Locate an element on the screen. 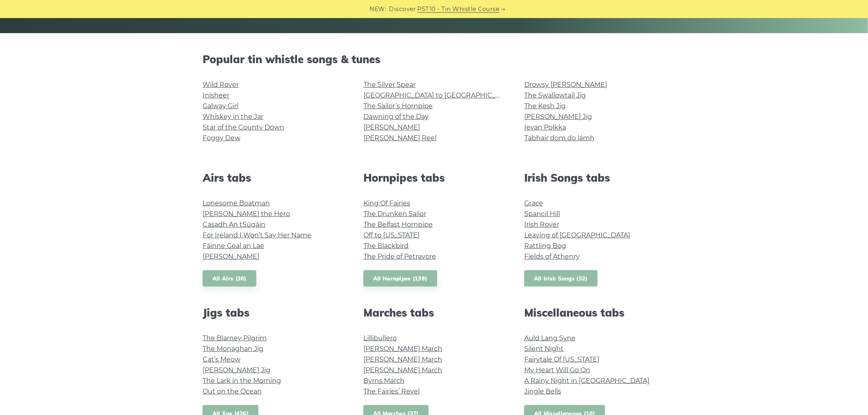  a: All Hornpipes (139) is located at coordinates (401, 278).